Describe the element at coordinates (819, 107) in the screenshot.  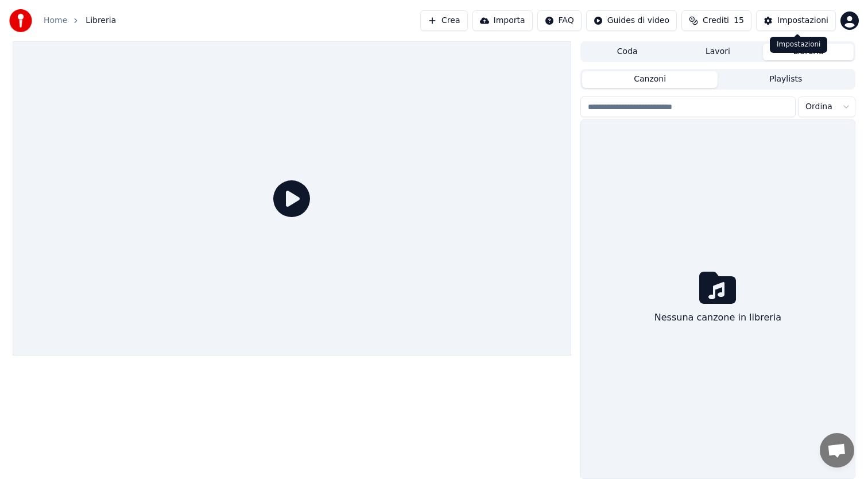
I see `span: Ordina` at that location.